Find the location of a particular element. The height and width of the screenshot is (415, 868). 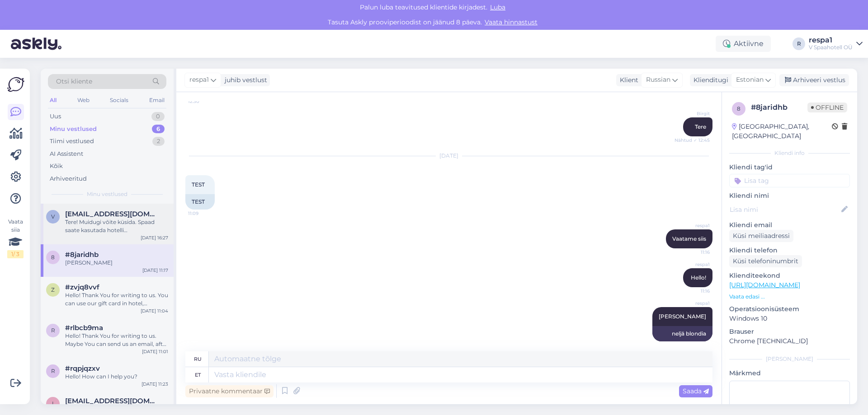

div: Kliendi info is located at coordinates (789, 153).